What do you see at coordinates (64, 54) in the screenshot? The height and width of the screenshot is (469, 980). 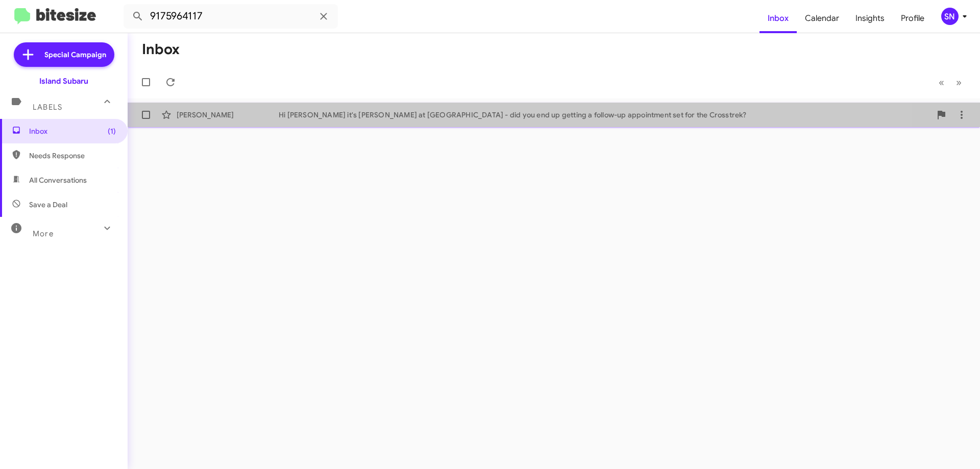 I see `a: Special Campaign` at bounding box center [64, 54].